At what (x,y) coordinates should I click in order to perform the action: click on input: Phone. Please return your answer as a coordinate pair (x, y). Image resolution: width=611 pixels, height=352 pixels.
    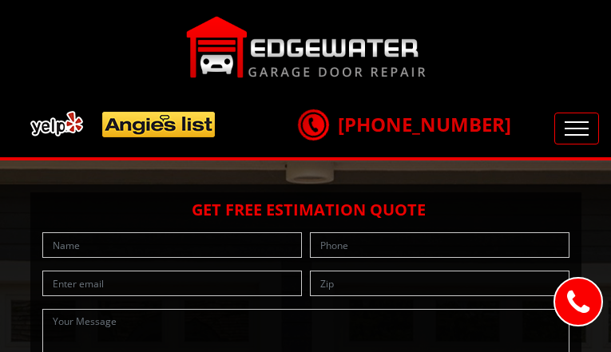
    Looking at the image, I should click on (439, 245).